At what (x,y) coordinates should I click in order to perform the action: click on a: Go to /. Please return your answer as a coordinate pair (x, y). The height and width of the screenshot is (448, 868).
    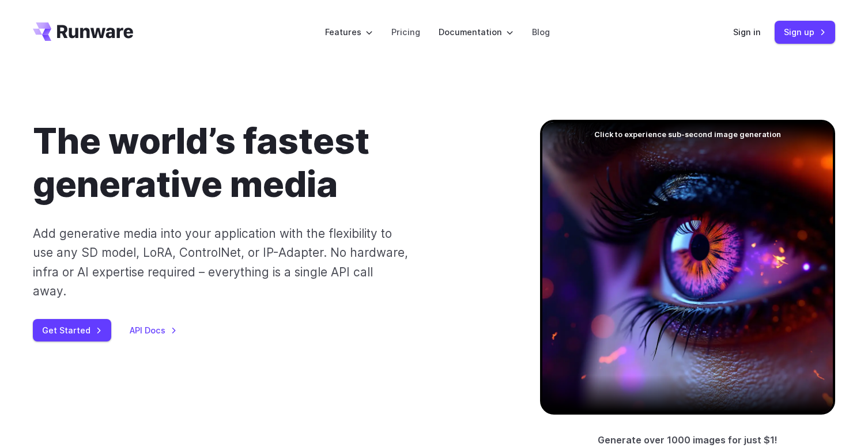
    Looking at the image, I should click on (83, 31).